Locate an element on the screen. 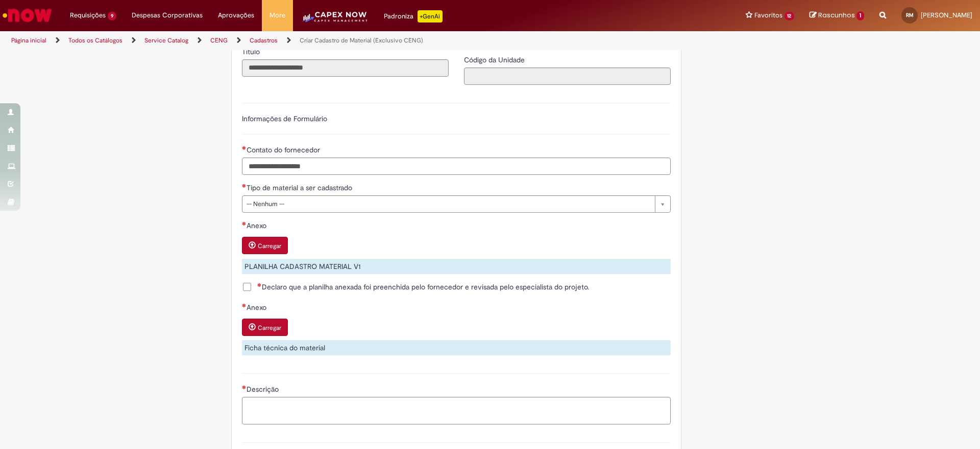 This screenshot has height=449, width=980. a: Service Catalog is located at coordinates (167, 41).